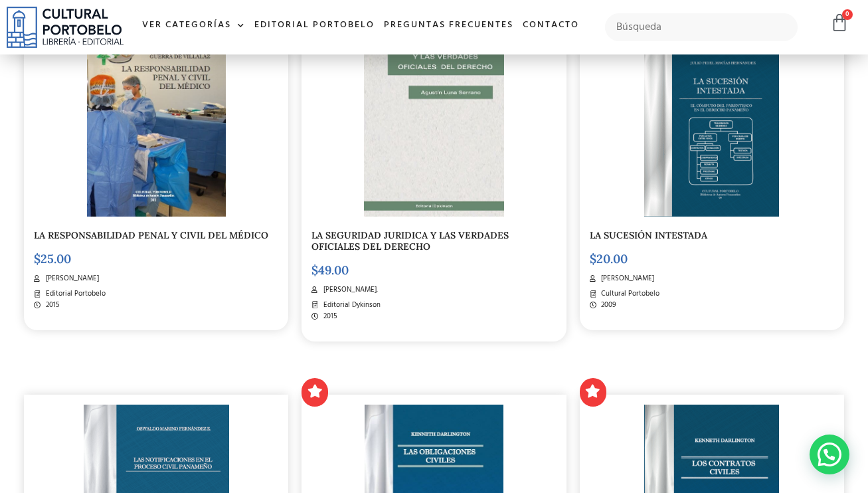  I want to click on span: Cultural Portobelo, so click(628, 294).